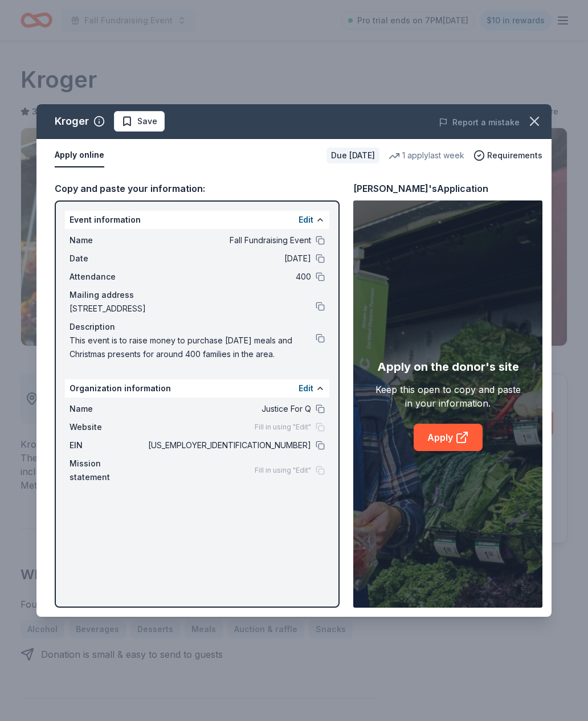  What do you see at coordinates (139, 121) in the screenshot?
I see `button: Save` at bounding box center [139, 121].